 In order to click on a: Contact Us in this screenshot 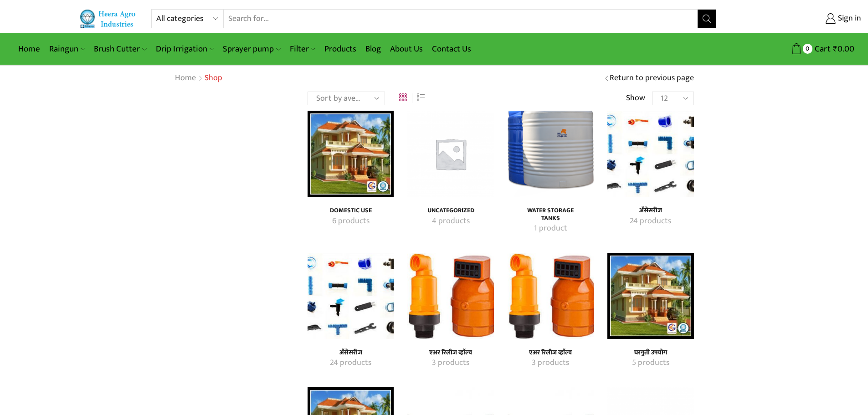, I will do `click(452, 49)`.